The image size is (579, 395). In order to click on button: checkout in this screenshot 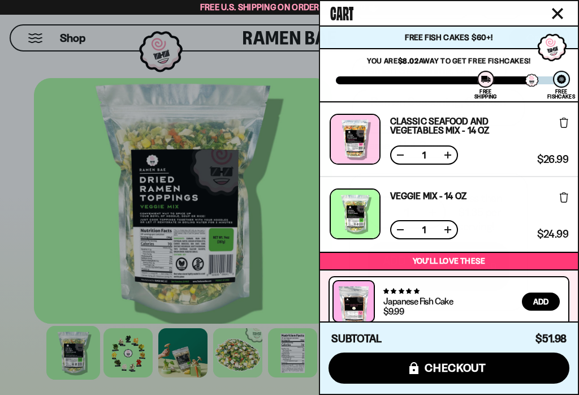, I will do `click(449, 368)`.